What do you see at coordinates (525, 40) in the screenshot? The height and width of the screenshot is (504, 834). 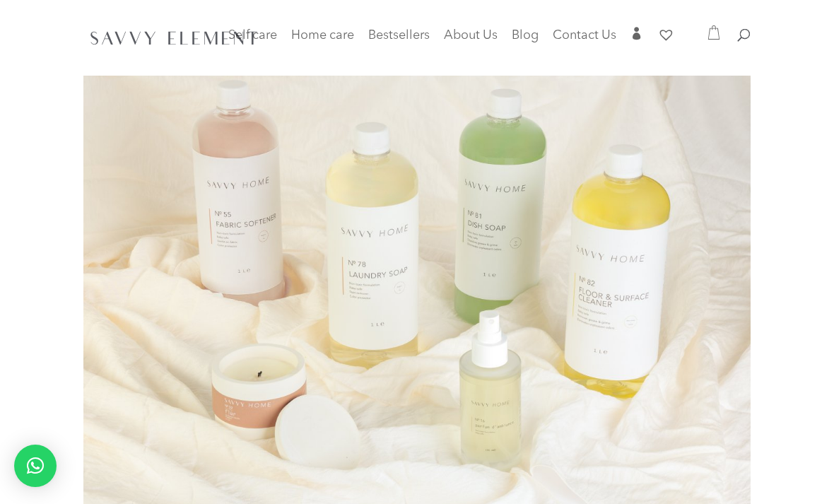 I see `a: Blog` at bounding box center [525, 40].